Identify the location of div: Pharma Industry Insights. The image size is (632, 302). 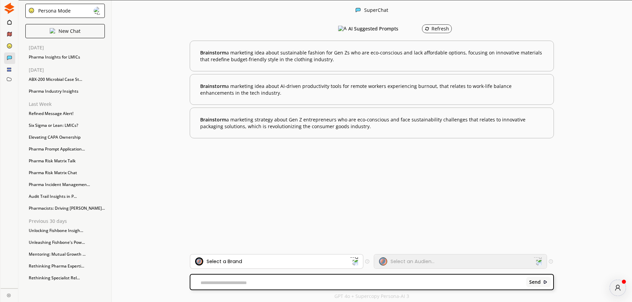
(65, 91).